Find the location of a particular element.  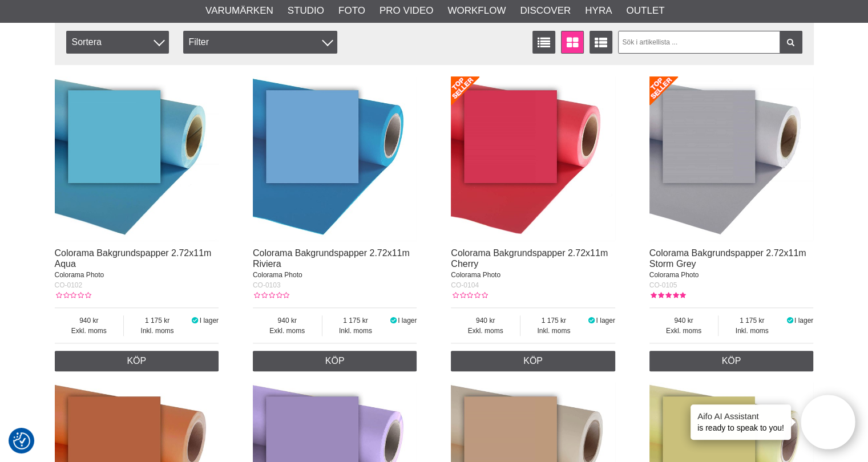

input: Sök i artikellista ... is located at coordinates (710, 42).